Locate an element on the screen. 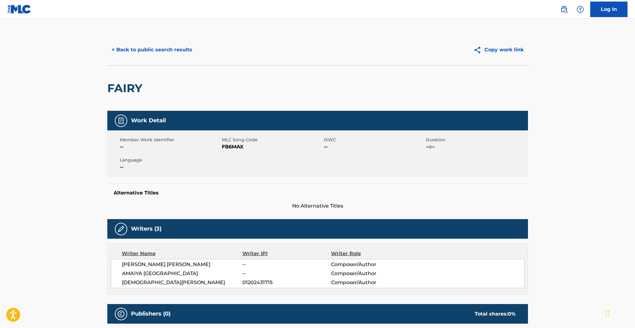  button: < Back to public search results is located at coordinates (152, 50).